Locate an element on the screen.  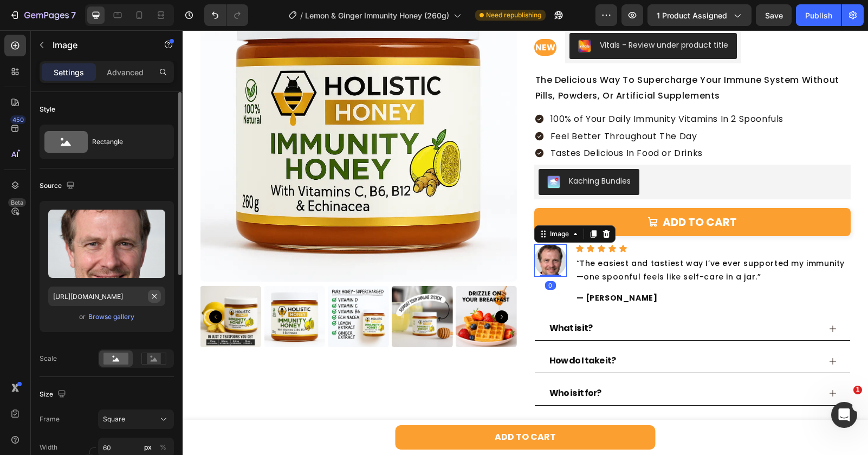
div: Beta is located at coordinates (17, 203).